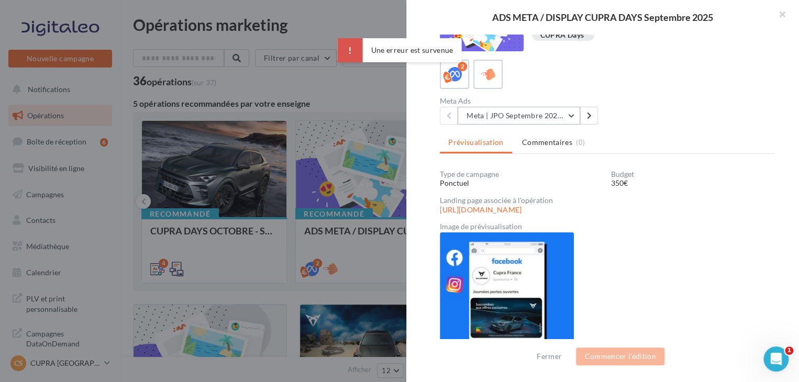 The height and width of the screenshot is (382, 799). Describe the element at coordinates (692, 174) in the screenshot. I see `div: Budget` at that location.